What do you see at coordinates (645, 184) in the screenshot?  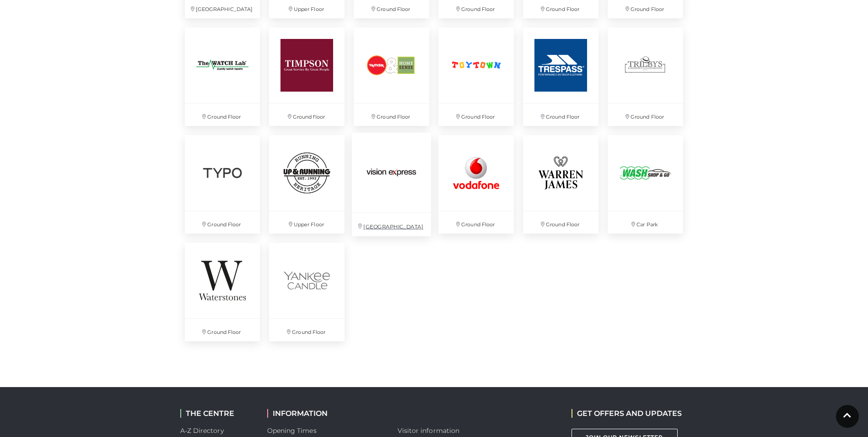 I see `a: Wash Shop and Go, Basingstoke, Festival Place, Hampshire Car Park` at bounding box center [645, 184].